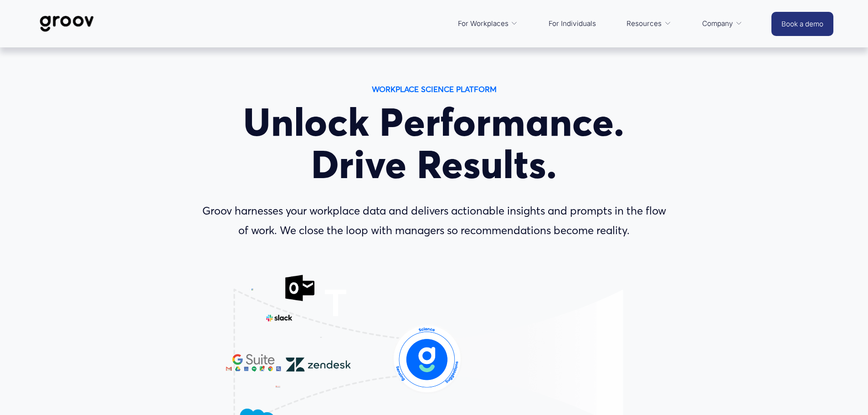 The height and width of the screenshot is (415, 868). What do you see at coordinates (483, 24) in the screenshot?
I see `span: For Workplaces` at bounding box center [483, 24].